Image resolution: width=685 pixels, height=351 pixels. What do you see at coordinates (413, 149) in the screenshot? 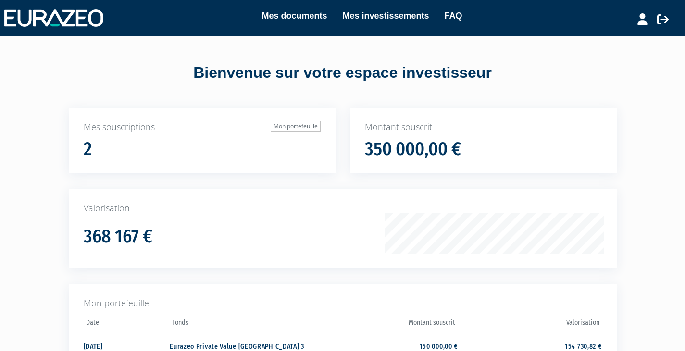
I see `h1: 350 000,00 €` at bounding box center [413, 149].